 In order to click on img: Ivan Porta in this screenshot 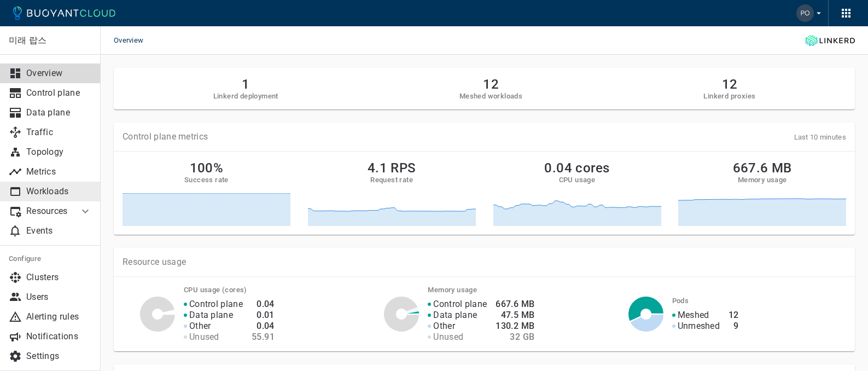, I will do `click(805, 13)`.